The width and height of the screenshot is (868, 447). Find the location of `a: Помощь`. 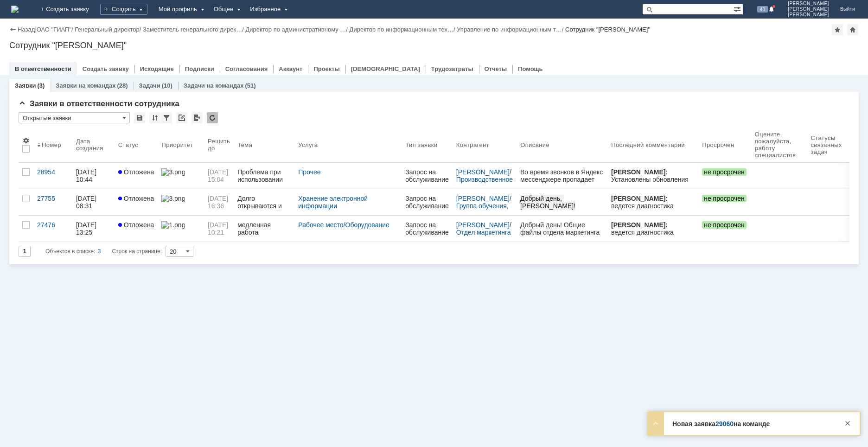

a: Помощь is located at coordinates (530, 69).